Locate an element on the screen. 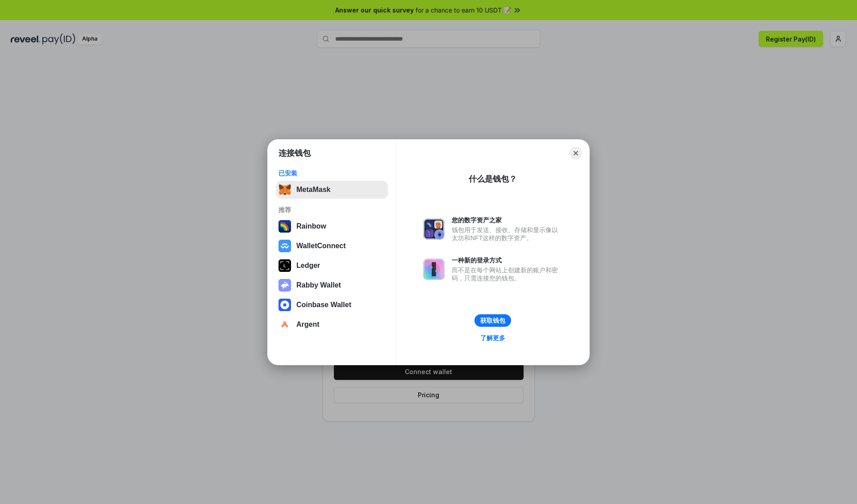  div: 了解更多 is located at coordinates (493, 338).